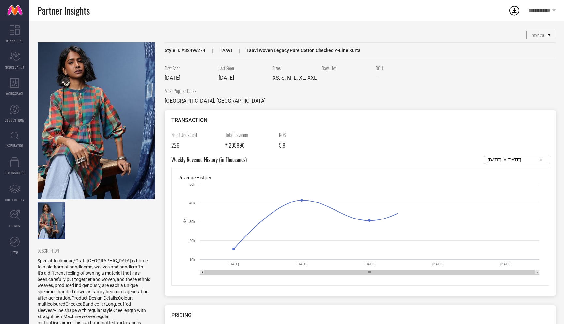  I want to click on span: Last Seen, so click(243, 68).